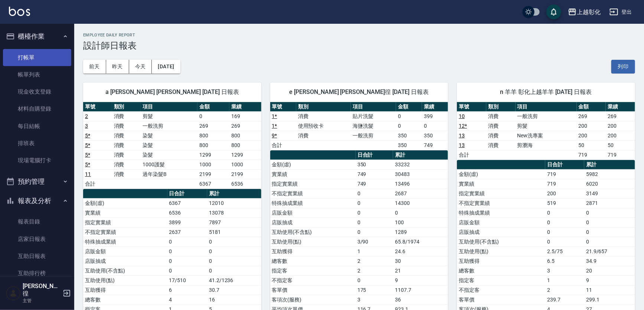 This screenshot has height=310, width=644. Describe the element at coordinates (420, 261) in the screenshot. I see `td: 30` at that location.